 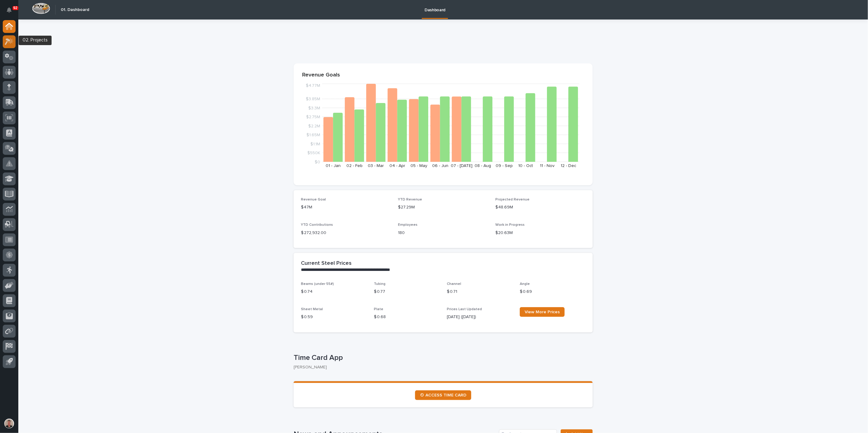 I want to click on p: $ 0.74, so click(x=334, y=292).